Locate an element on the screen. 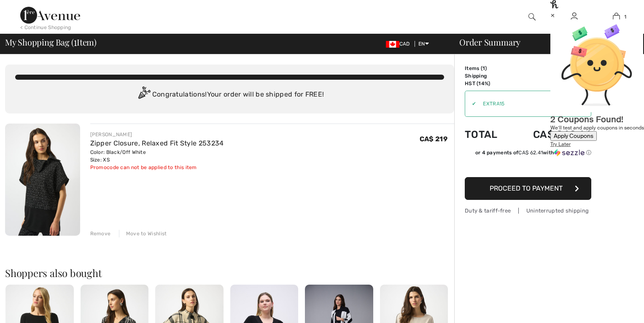  span: CA$ 219 is located at coordinates (434, 138).